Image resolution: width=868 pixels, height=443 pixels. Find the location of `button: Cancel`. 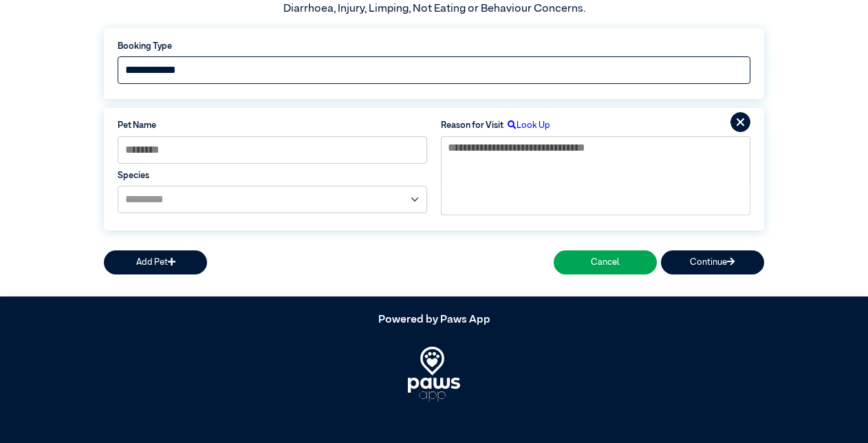

button: Cancel is located at coordinates (605, 262).